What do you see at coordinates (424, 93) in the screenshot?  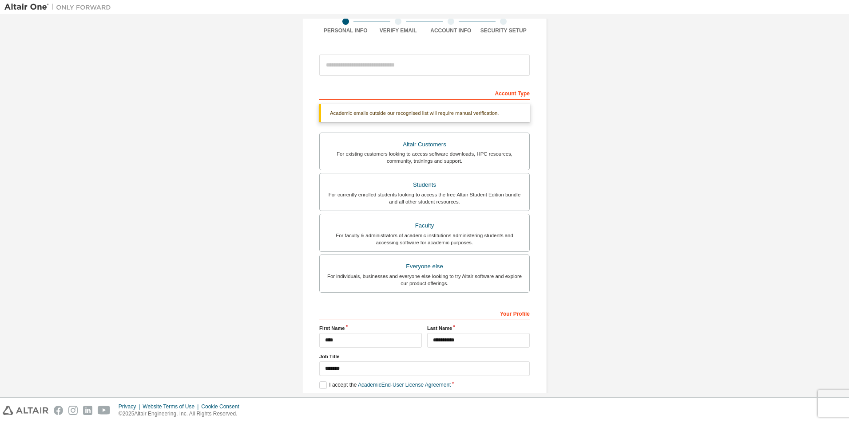 I see `div: Account Type` at bounding box center [424, 93].